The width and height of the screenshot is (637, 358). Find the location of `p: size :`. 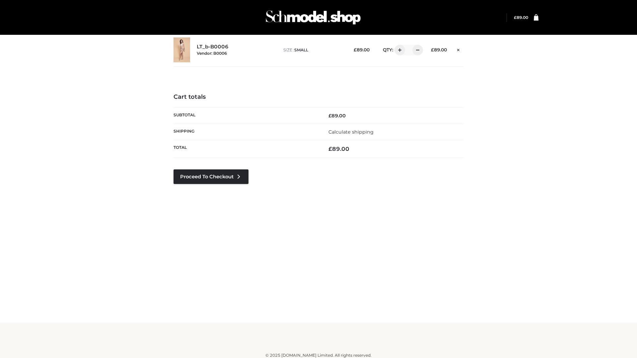

p: size : is located at coordinates (313, 50).